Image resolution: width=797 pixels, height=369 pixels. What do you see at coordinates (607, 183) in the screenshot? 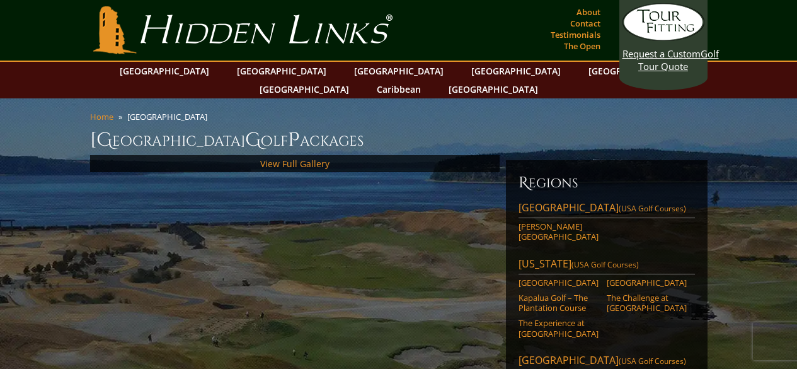
I see `h6: Regions` at bounding box center [607, 183].